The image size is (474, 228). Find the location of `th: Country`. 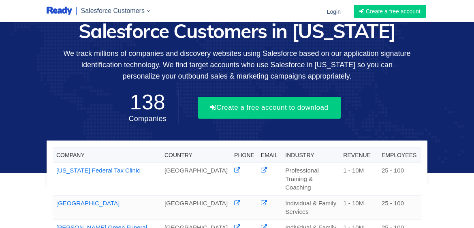

th: Country is located at coordinates (196, 155).